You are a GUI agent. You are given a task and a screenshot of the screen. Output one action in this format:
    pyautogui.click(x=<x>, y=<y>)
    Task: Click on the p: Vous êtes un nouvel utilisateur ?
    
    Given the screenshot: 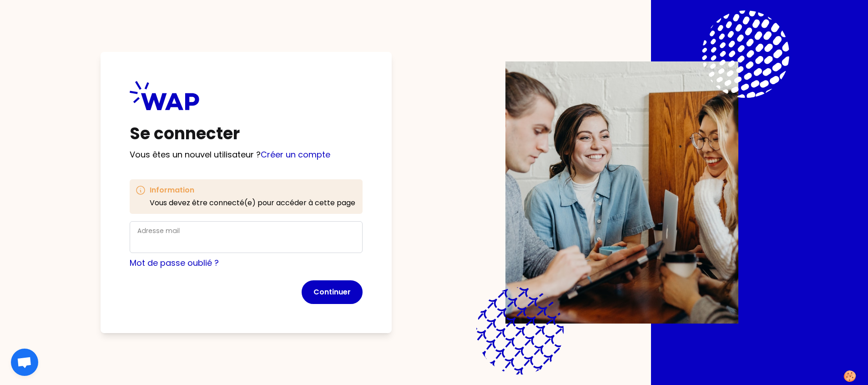 What is the action you would take?
    pyautogui.click(x=246, y=155)
    